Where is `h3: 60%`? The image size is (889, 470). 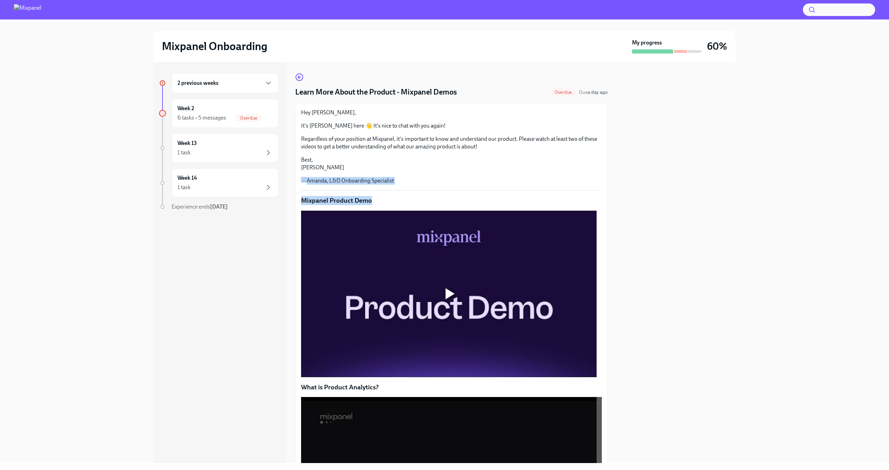
h3: 60% is located at coordinates (717, 46).